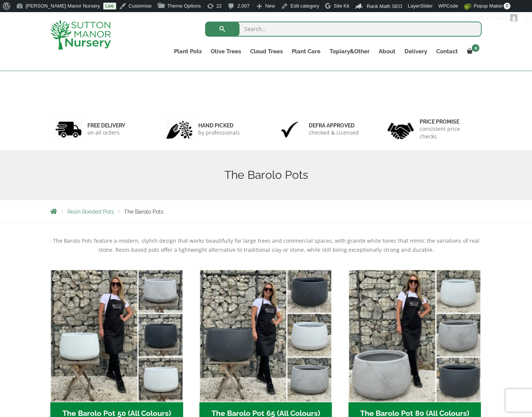 The image size is (532, 417). Describe the element at coordinates (350, 52) in the screenshot. I see `a: Topiary&Other` at that location.